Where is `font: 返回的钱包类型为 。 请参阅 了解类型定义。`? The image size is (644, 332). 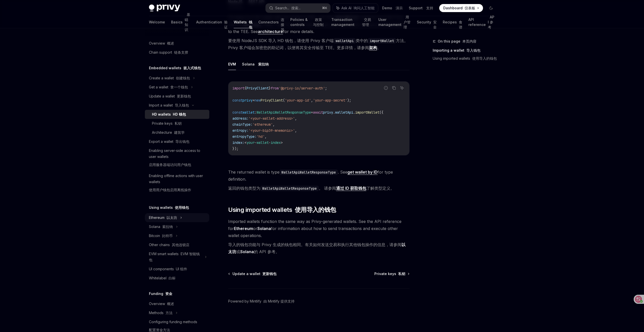 font: 返回的钱包类型为 。 请参阅 了解类型定义。 is located at coordinates (311, 188).